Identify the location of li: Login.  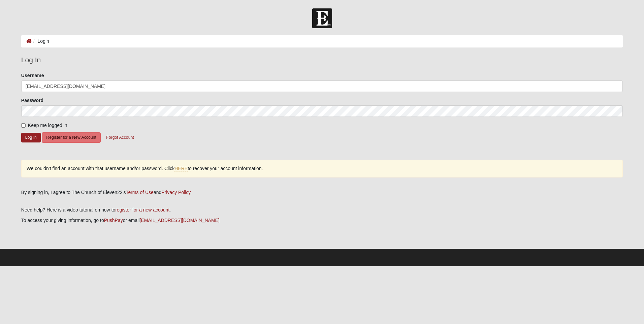
(41, 41).